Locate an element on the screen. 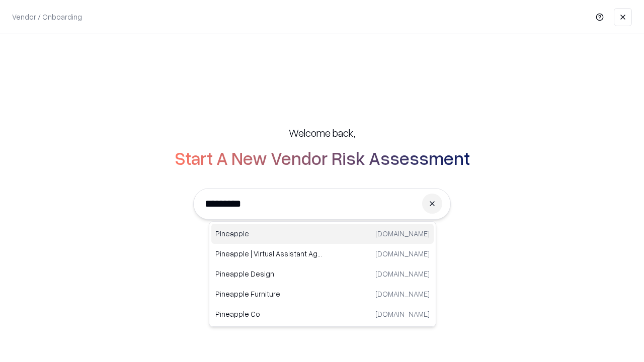 The height and width of the screenshot is (362, 644). p: Vendor / Onboarding is located at coordinates (47, 16).